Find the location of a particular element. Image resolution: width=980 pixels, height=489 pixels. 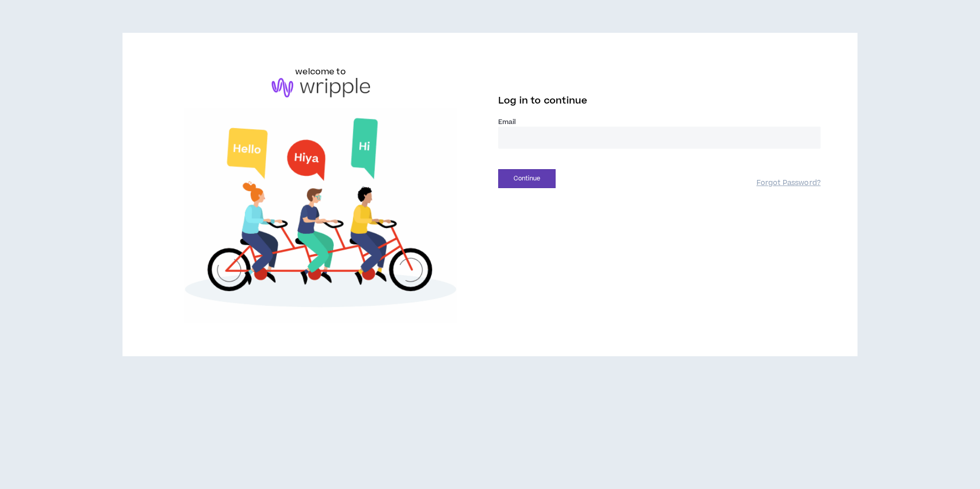

img: Welcome to Wripple is located at coordinates (321, 216).